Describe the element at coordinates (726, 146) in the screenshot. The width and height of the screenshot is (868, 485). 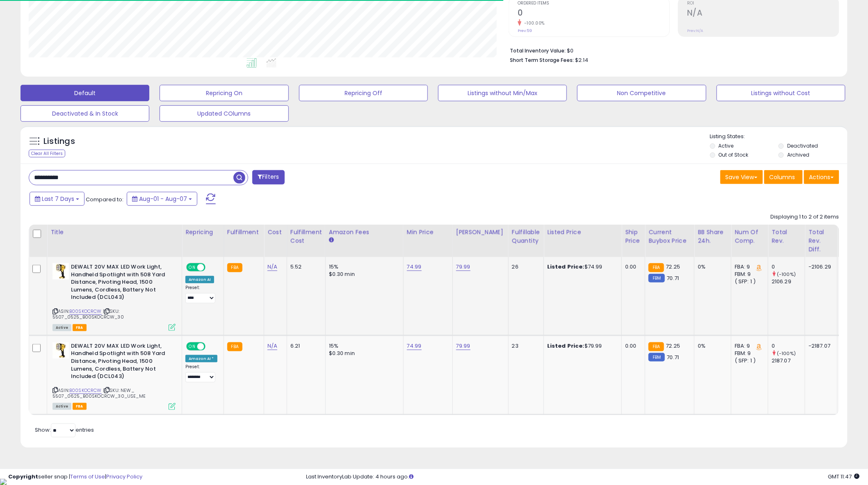
I see `label: Active` at that location.